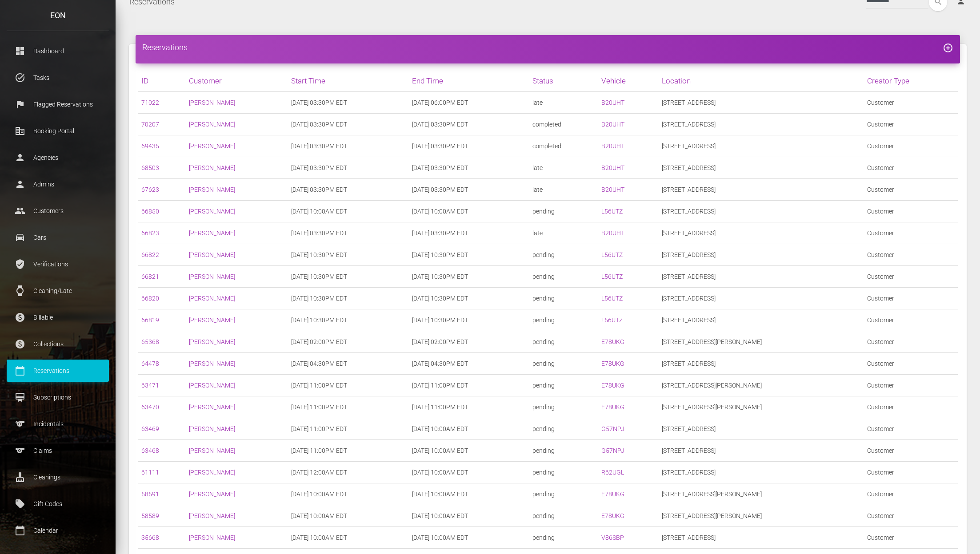  Describe the element at coordinates (58, 450) in the screenshot. I see `p: Claims` at that location.